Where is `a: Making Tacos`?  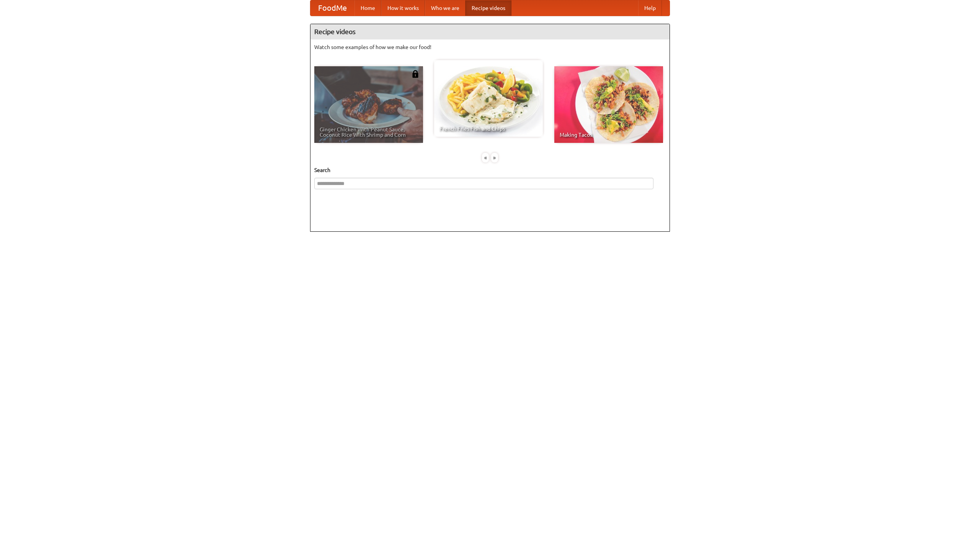 a: Making Tacos is located at coordinates (608, 104).